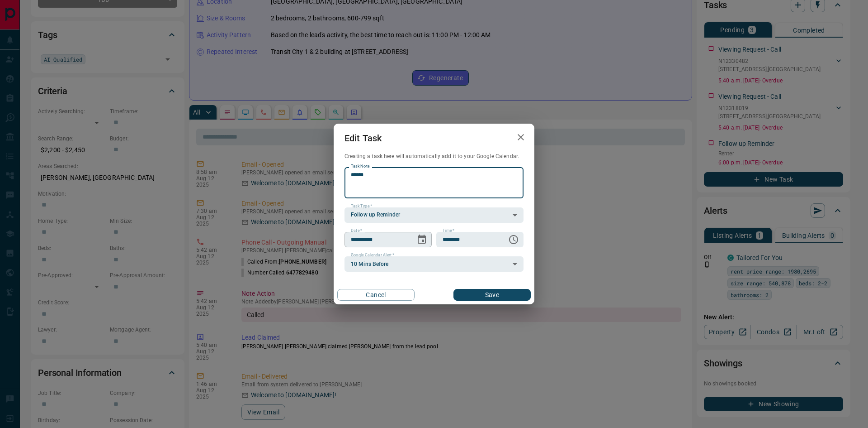 This screenshot has height=428, width=868. Describe the element at coordinates (434, 215) in the screenshot. I see `div: Follow up Reminder` at that location.